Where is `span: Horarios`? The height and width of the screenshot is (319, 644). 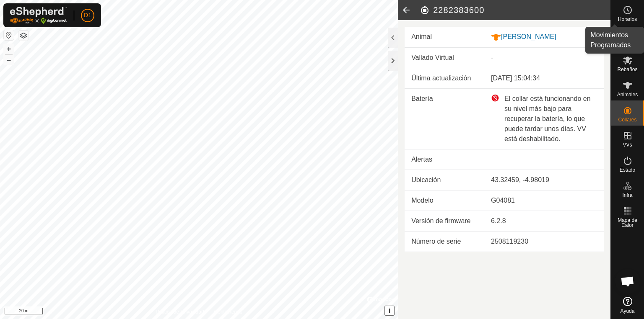 span: Horarios is located at coordinates (627, 19).